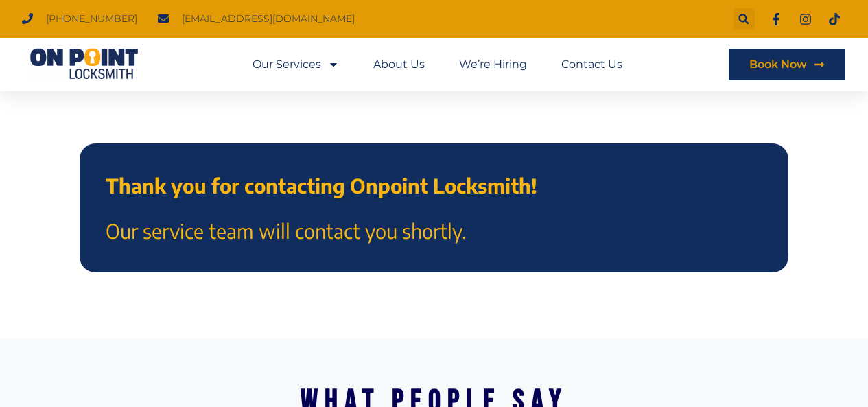 The width and height of the screenshot is (868, 407). What do you see at coordinates (778, 64) in the screenshot?
I see `span: Book Now` at bounding box center [778, 64].